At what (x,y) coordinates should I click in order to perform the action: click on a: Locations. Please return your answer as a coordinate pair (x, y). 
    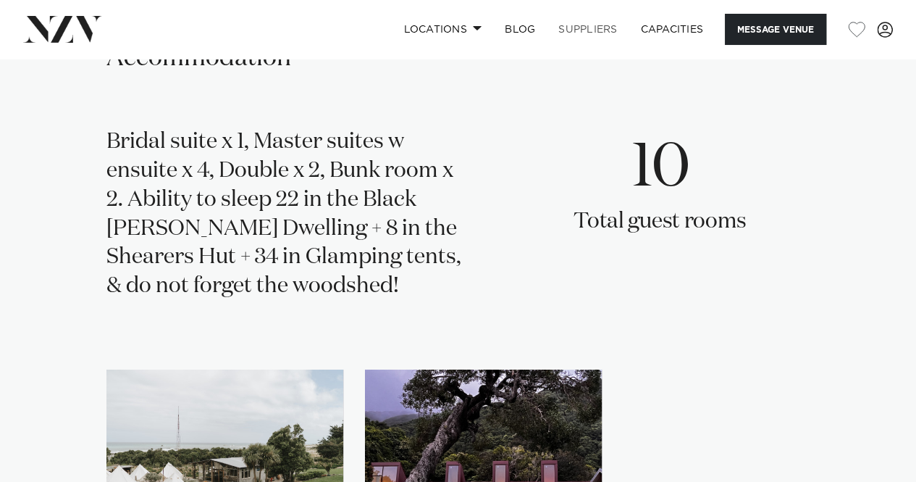
    Looking at the image, I should click on (442, 29).